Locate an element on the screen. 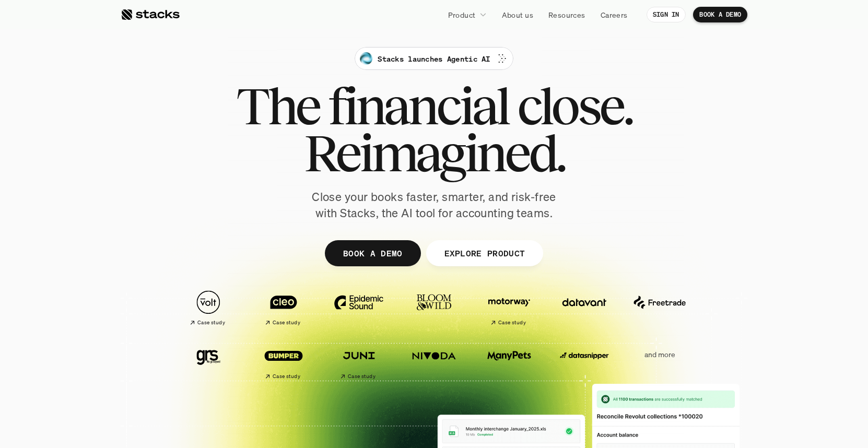 This screenshot has height=448, width=868. p: EXPLORE PRODUCT is located at coordinates (484, 253).